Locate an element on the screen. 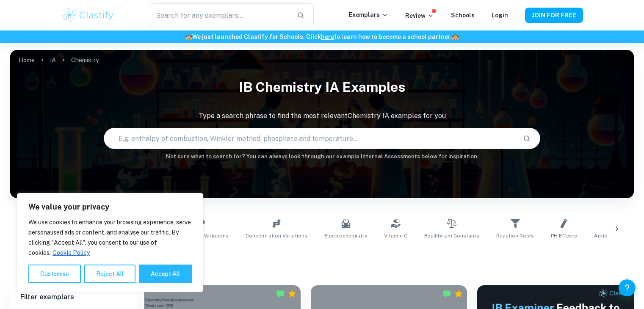  img: Clastify logo is located at coordinates (88, 15).